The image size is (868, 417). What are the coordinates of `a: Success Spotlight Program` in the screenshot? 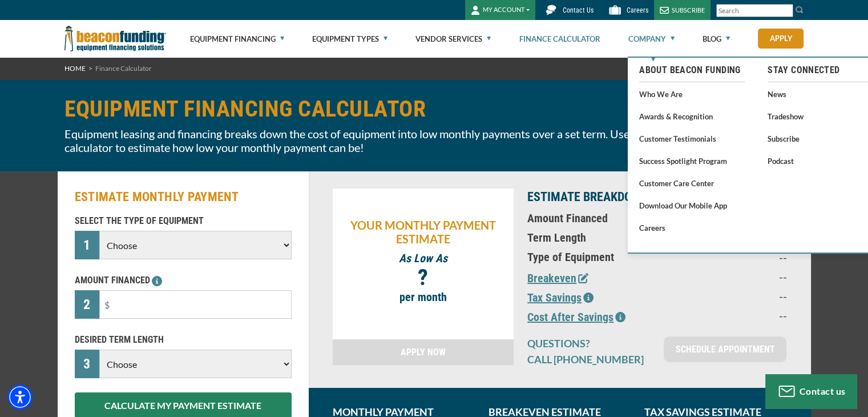 It's located at (691, 161).